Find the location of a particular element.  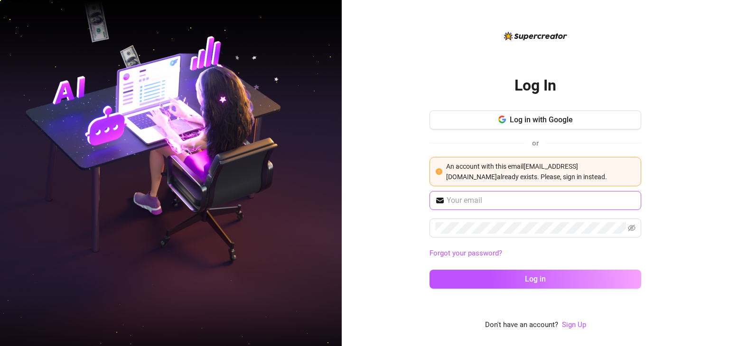

button: Log in with Google is located at coordinates (535, 120).